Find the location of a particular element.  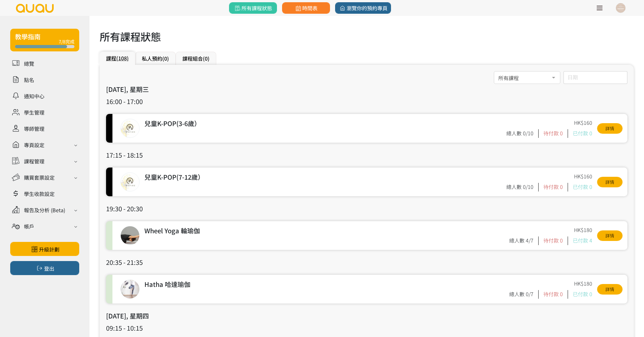

span: 所有課程 is located at coordinates (527, 77).